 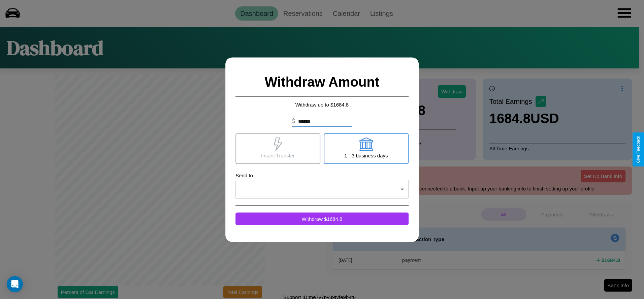 I want to click on p: Insant Transfer, so click(x=278, y=155).